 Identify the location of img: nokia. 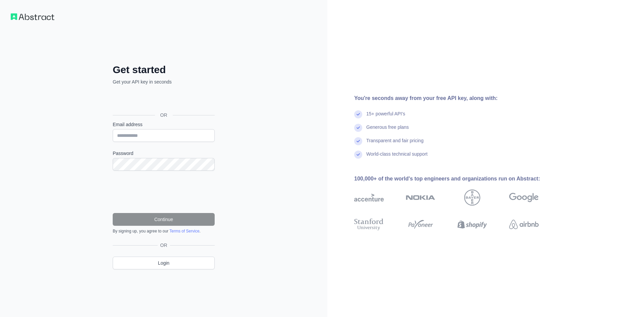
(421, 197).